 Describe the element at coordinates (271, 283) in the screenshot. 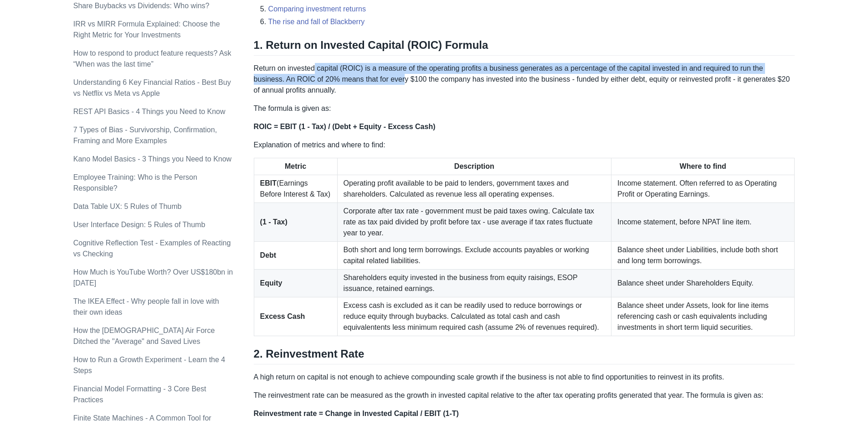

I see `strong: Equity` at that location.